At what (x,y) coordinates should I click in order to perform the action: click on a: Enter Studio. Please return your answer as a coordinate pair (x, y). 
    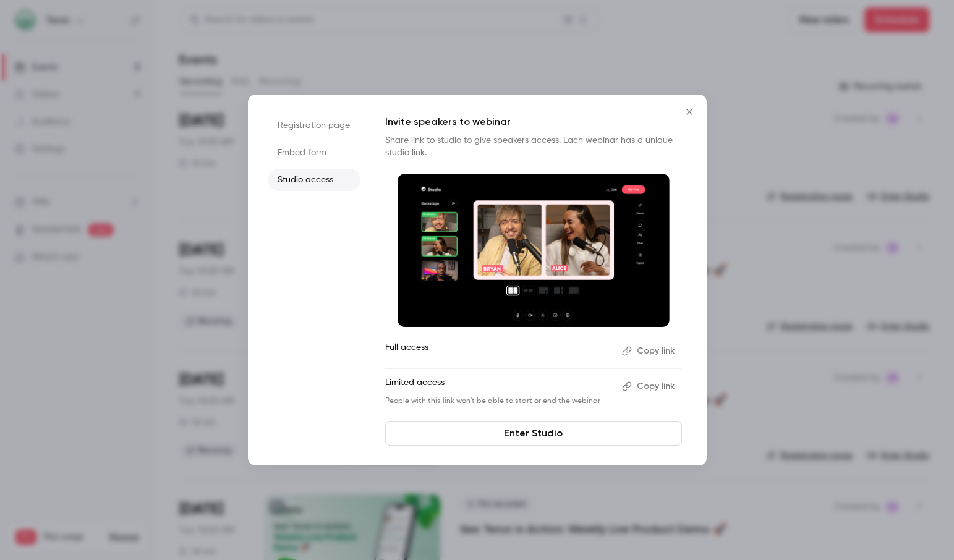
    Looking at the image, I should click on (533, 434).